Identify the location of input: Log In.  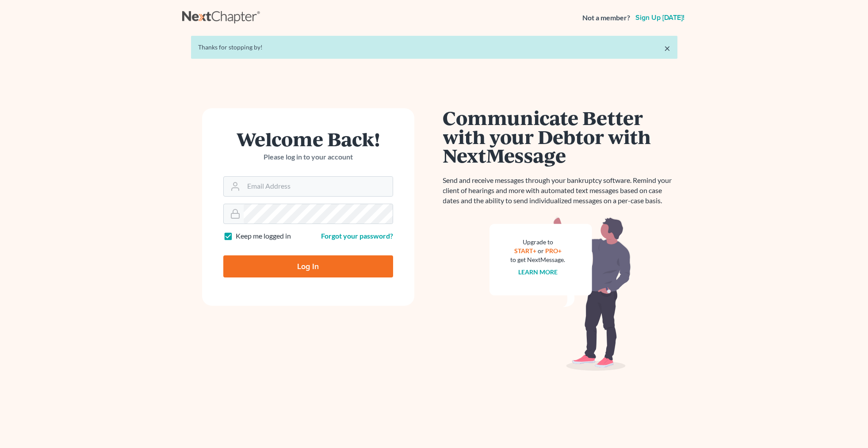
(308, 266).